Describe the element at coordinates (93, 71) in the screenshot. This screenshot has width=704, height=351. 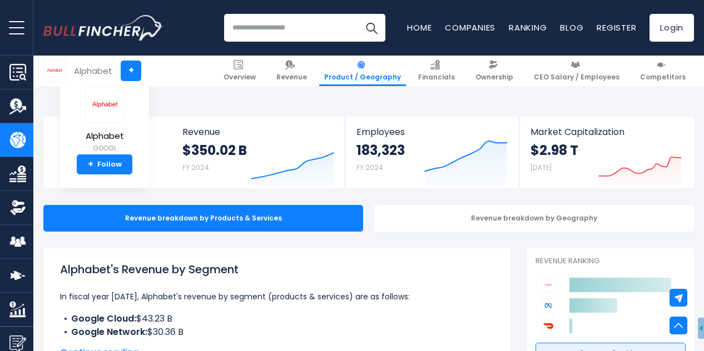
I see `div: Alphabet` at that location.